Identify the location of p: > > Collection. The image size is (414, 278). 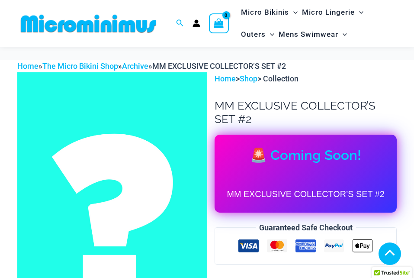
(305, 79).